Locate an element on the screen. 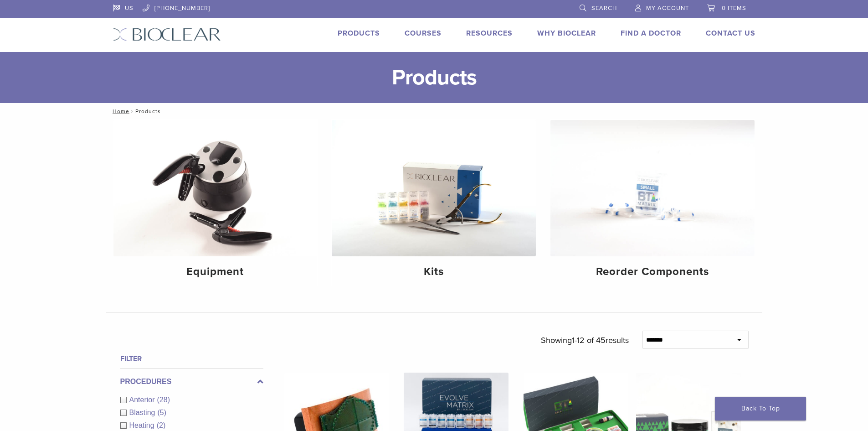 The width and height of the screenshot is (868, 431). h4: Kits is located at coordinates (434, 272).